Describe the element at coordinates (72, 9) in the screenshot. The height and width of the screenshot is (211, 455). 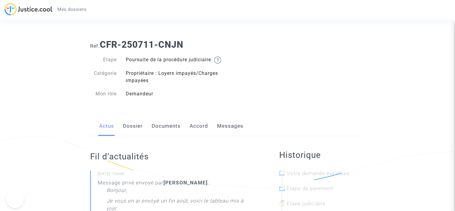
I see `span: Mes dossiers` at that location.